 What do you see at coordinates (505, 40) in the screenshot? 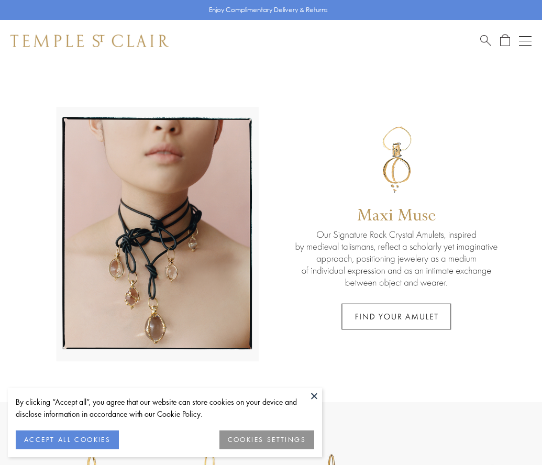
I see `a: Open Shopping Bag` at bounding box center [505, 40].